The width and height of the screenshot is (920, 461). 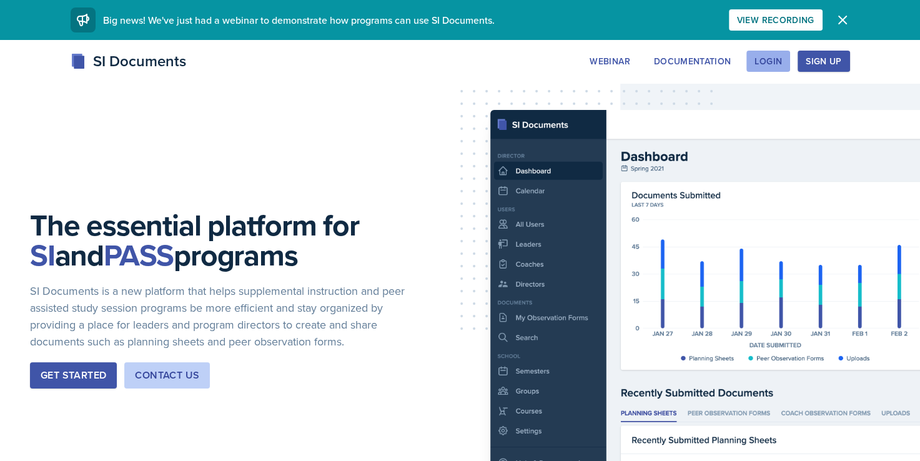 I want to click on div: Documentation, so click(x=693, y=61).